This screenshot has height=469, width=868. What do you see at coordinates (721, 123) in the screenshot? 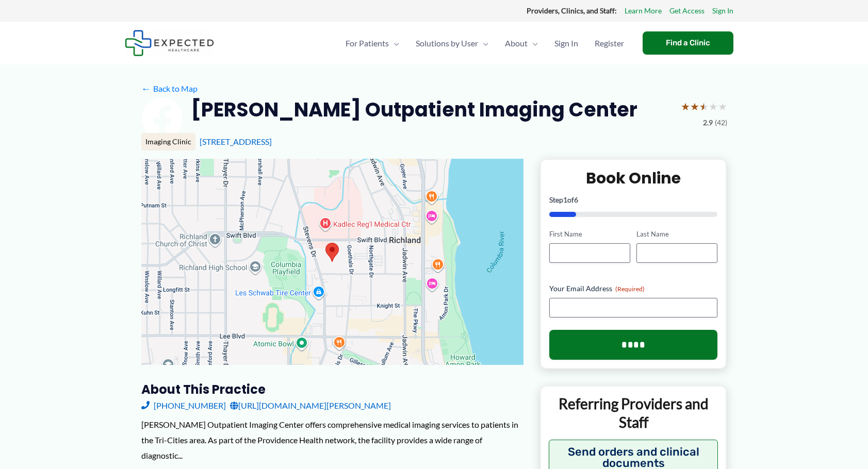
I see `span: (42)` at bounding box center [721, 123].